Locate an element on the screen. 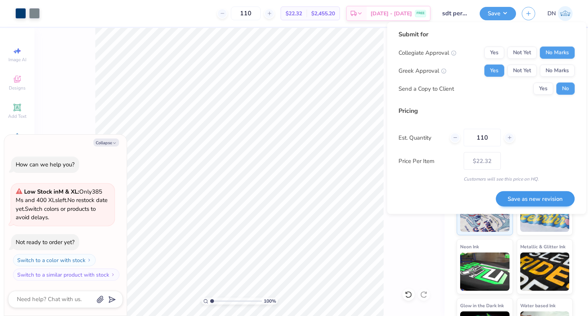 The image size is (588, 316). span: Neon Ink is located at coordinates (469, 246).